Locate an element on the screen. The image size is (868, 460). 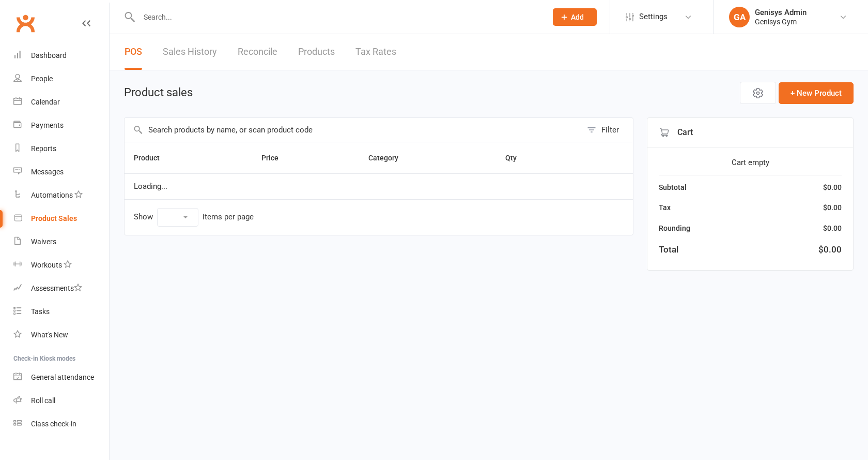
input: Search products by name, or scan product code is located at coordinates (353, 130).